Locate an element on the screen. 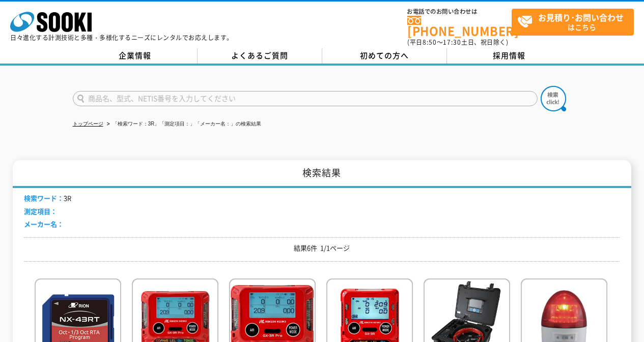 The height and width of the screenshot is (342, 644). p: 結果6件 1/1ページ is located at coordinates (321, 248).